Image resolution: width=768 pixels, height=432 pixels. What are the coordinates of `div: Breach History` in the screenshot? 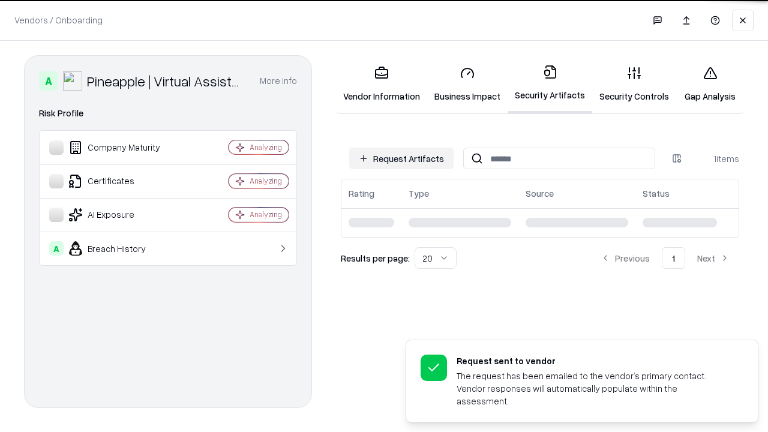 It's located at (121, 248).